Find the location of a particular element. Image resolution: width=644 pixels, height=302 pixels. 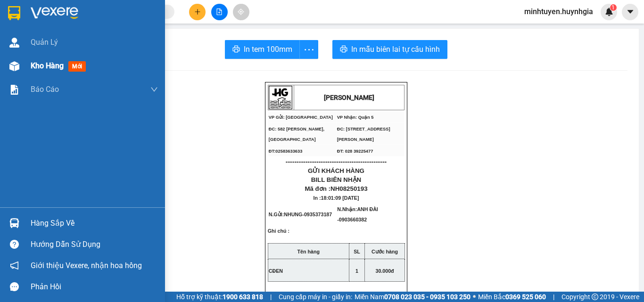

span: NHUNG is located at coordinates (293, 214).